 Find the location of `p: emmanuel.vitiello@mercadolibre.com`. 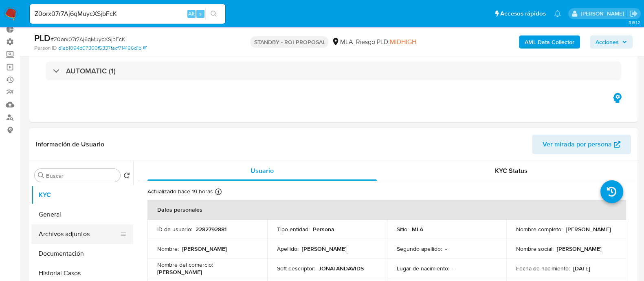

p: emmanuel.vitiello@mercadolibre.com is located at coordinates (603, 13).